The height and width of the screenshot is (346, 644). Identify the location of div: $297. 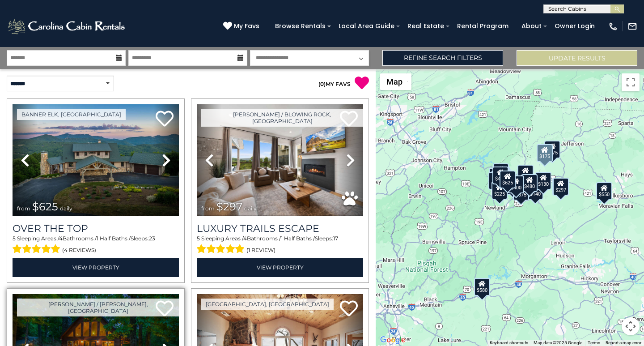
(561, 186).